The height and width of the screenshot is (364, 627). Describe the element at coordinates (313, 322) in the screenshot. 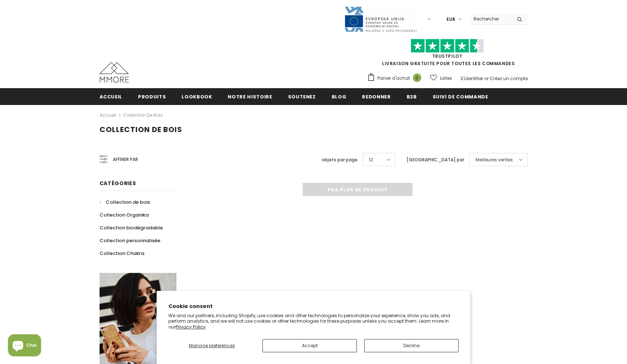

I see `p: We and our partners, including Shopify, use cookies and other technologies to personalize your ex...` at that location.